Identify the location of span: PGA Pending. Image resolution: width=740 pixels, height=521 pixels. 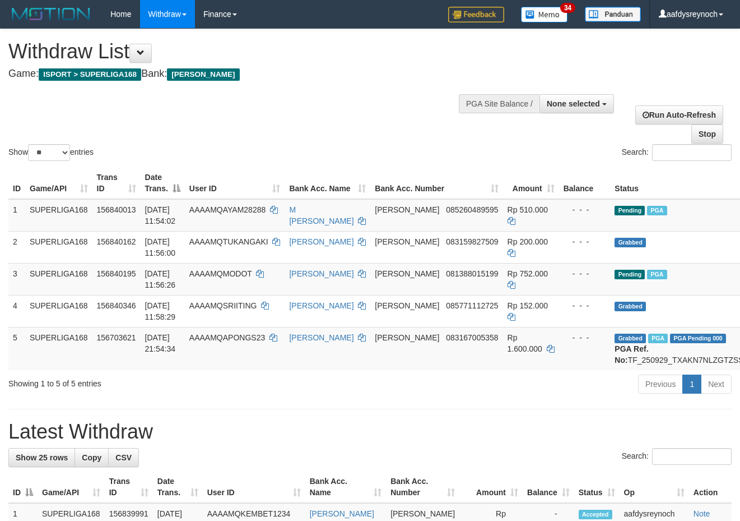
(698, 338).